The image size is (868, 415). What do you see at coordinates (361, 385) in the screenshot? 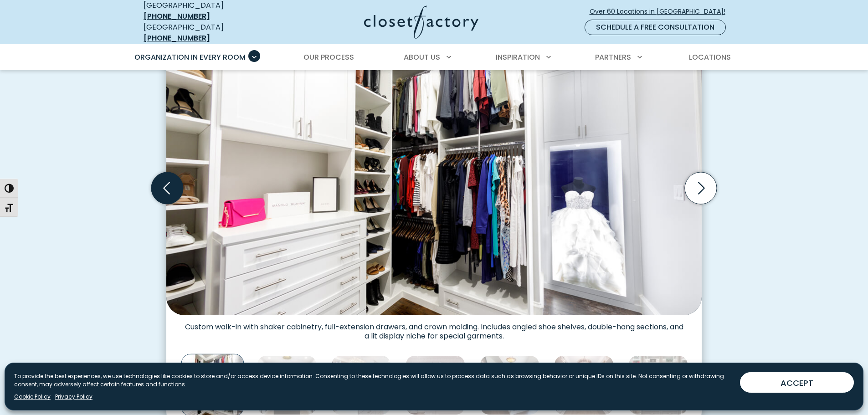
I see `img: Closet featuring a large white island, wall of shelves for shoes and boots, and a sparkling chand...` at bounding box center [361, 385].